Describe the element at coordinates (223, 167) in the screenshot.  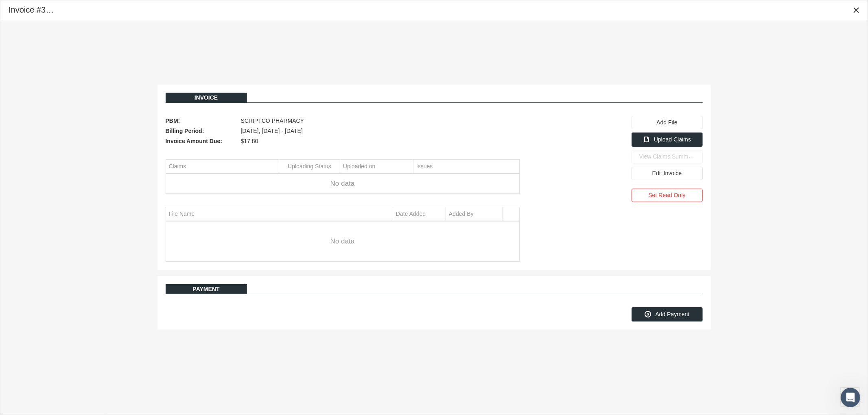
I see `td: Column Claims` at that location.